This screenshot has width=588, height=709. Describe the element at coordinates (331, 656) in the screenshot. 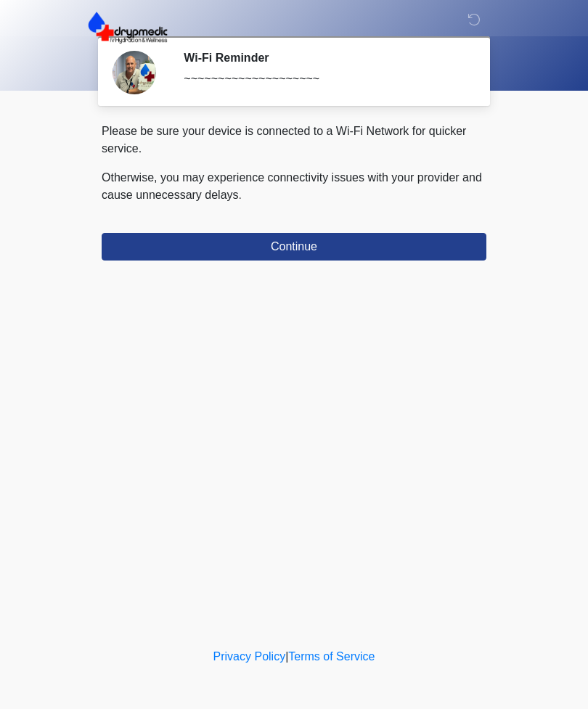

I see `a: Terms of Service` at that location.